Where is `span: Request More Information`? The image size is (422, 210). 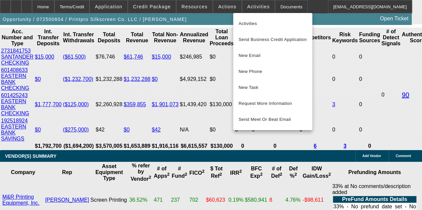
span: Request More Information is located at coordinates (272, 104).